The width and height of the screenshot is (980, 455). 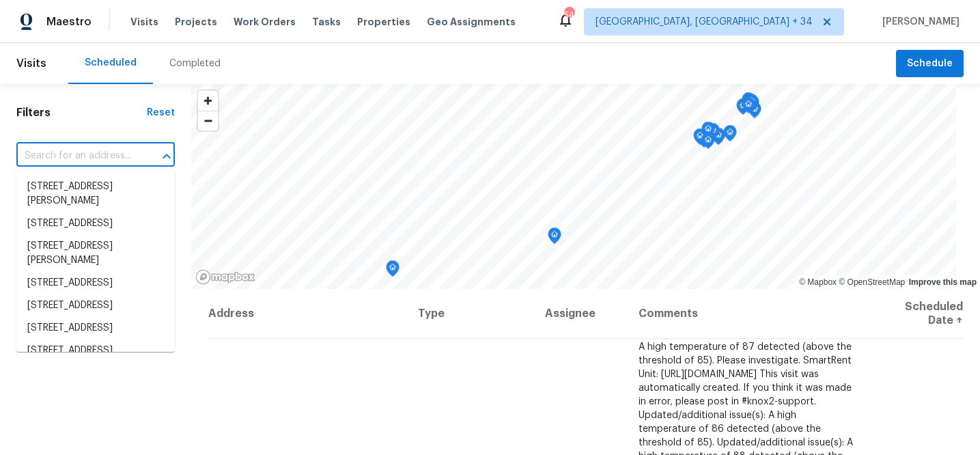 I want to click on div: Completed, so click(x=195, y=64).